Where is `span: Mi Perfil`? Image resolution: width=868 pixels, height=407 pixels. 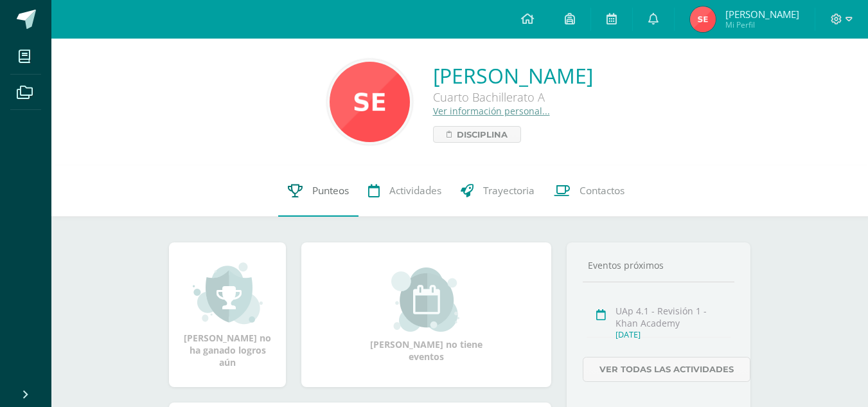
span: Mi Perfil is located at coordinates (762, 24).